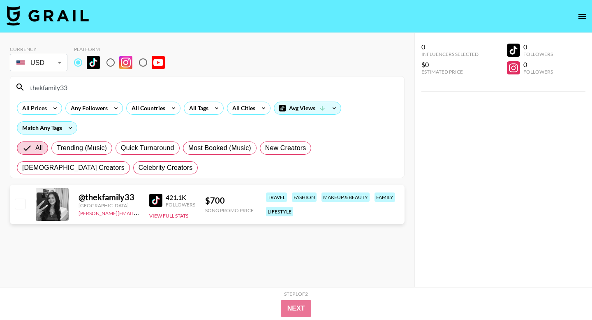  I want to click on span: Quick Turnaround, so click(148, 148).